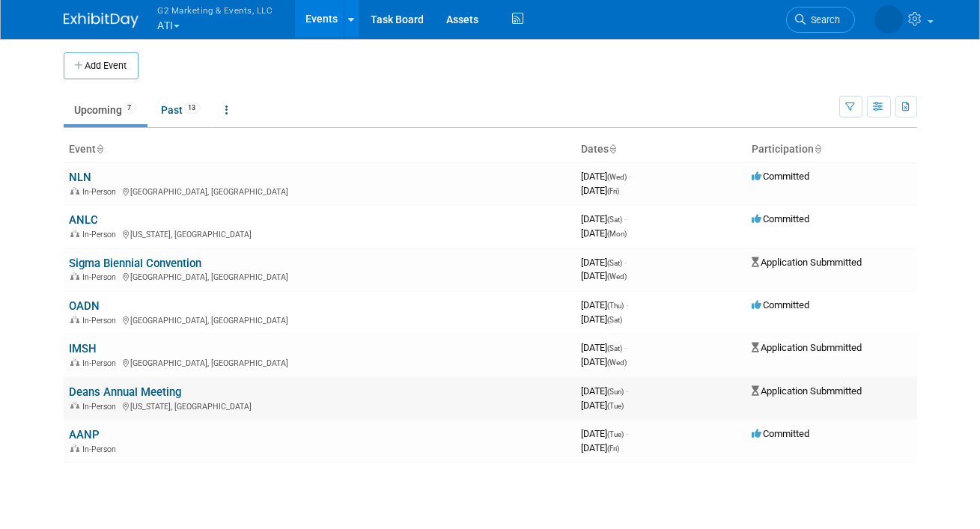 The image size is (980, 529). Describe the element at coordinates (130, 107) in the screenshot. I see `span: 7` at that location.